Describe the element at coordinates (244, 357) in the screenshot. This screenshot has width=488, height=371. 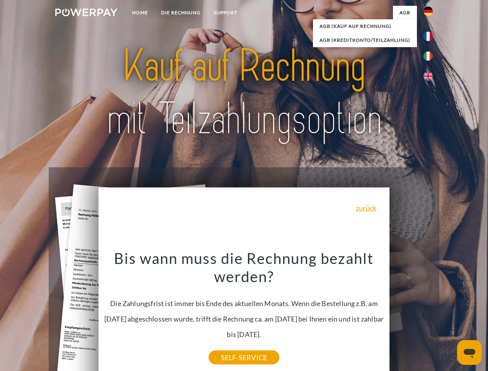
I see `a: SELF-SERVICE` at that location.